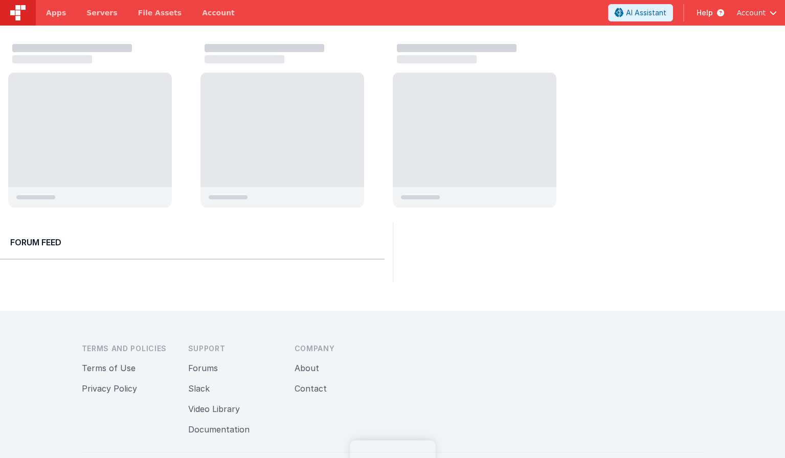 The height and width of the screenshot is (458, 785). What do you see at coordinates (339, 349) in the screenshot?
I see `h3: Company` at bounding box center [339, 349].